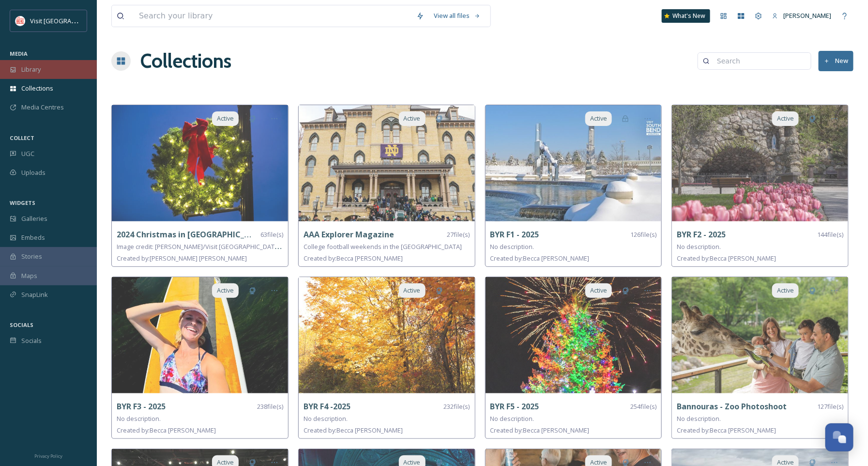 The width and height of the screenshot is (868, 466). Describe the element at coordinates (48, 455) in the screenshot. I see `span: Privacy Policy` at that location.